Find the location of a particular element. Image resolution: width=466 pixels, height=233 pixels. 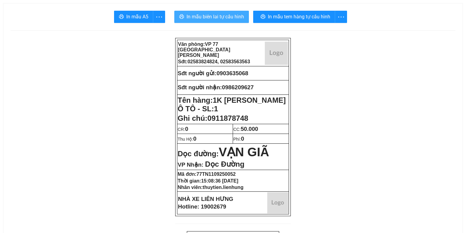

button: printerIn mẫu tem hàng tự cấu hình is located at coordinates (294, 17).